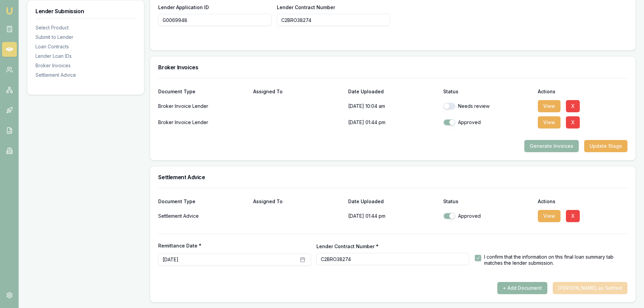  I want to click on div: Needs review, so click(488, 106).